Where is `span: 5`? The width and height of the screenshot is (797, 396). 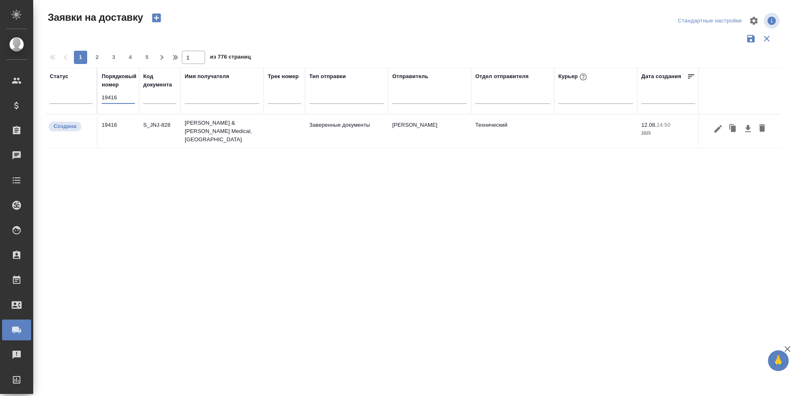
span: 5 is located at coordinates (147, 57).